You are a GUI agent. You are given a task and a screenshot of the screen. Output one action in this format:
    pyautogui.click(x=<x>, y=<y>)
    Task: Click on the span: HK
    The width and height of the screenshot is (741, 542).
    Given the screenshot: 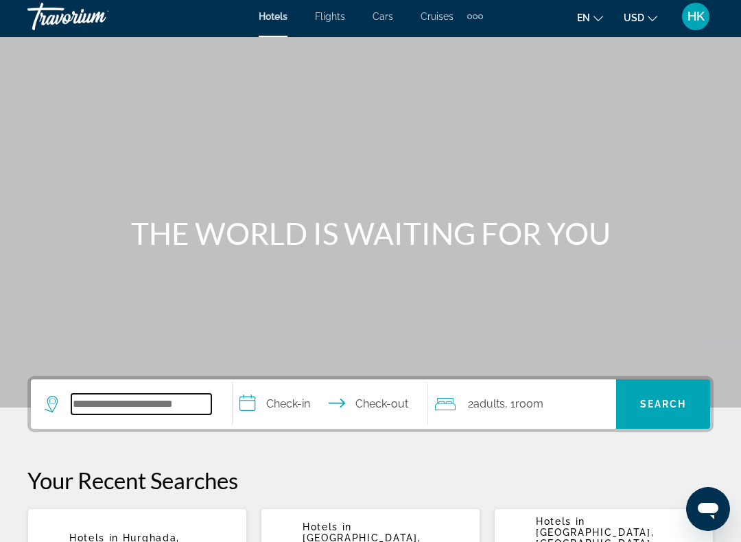 What is the action you would take?
    pyautogui.click(x=696, y=16)
    